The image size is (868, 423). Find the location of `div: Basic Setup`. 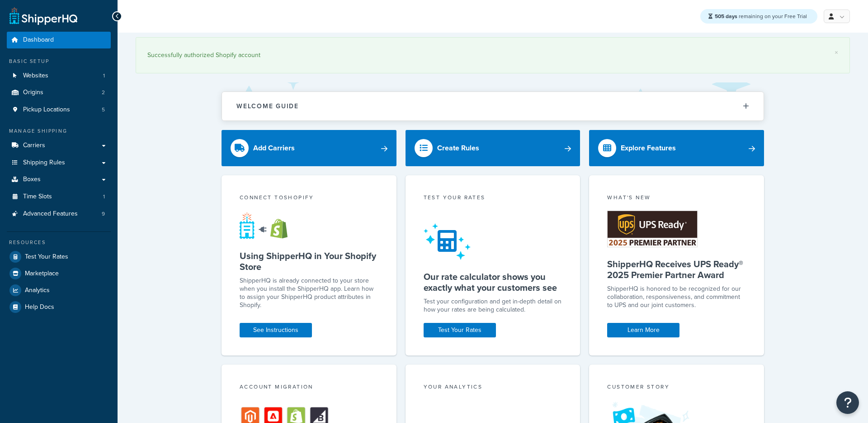

div: Basic Setup is located at coordinates (59, 61).